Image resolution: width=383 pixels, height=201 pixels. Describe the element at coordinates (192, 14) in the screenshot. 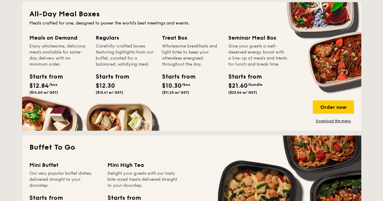

I see `h2: All-Day Meal Boxes` at that location.